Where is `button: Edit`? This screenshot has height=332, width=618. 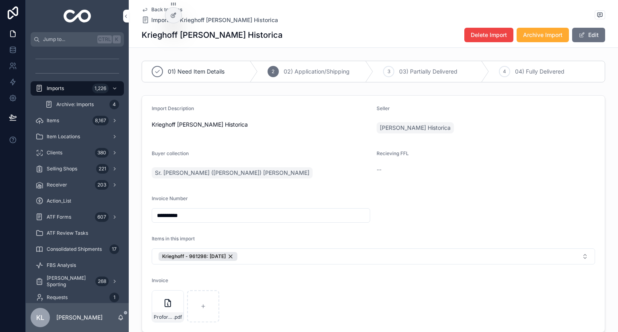
button: Edit is located at coordinates (588, 35).